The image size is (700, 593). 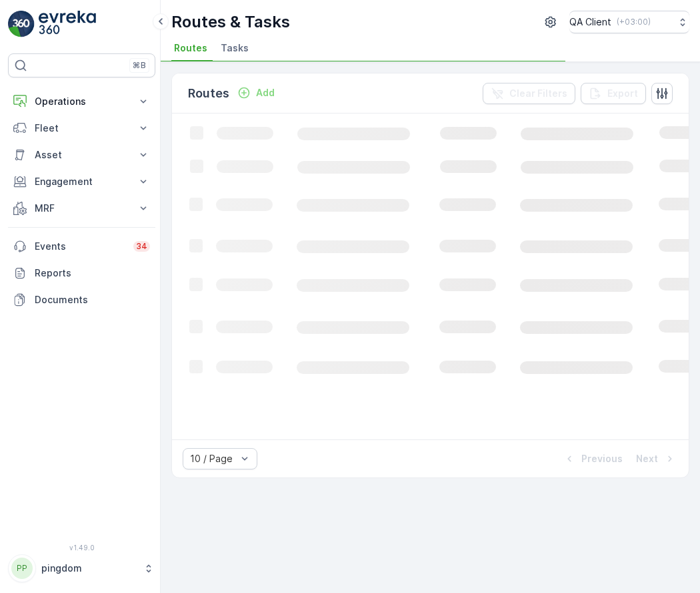 I want to click on p: Previous, so click(x=602, y=458).